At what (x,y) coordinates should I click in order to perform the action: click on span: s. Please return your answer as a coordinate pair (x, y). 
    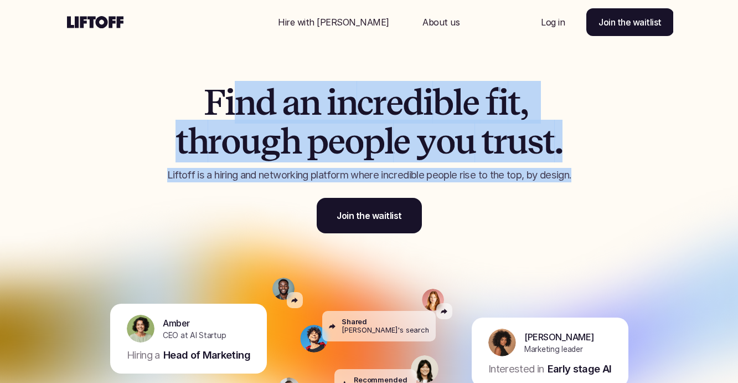
    Looking at the image, I should click on (535, 141).